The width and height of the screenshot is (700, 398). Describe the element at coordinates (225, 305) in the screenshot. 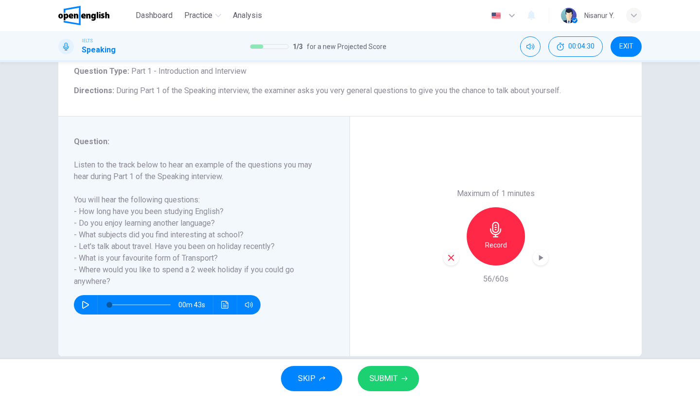

I see `button: Click to see the audio transcription` at that location.